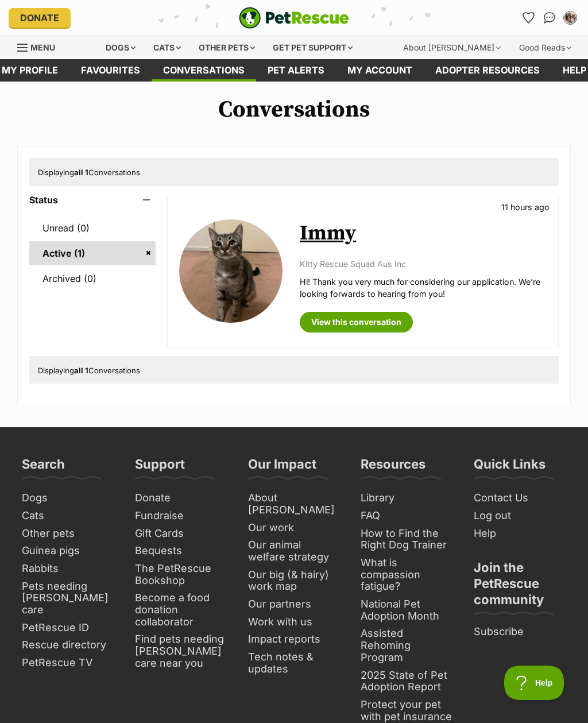  Describe the element at coordinates (525, 206) in the screenshot. I see `p: 11 hours ago` at that location.